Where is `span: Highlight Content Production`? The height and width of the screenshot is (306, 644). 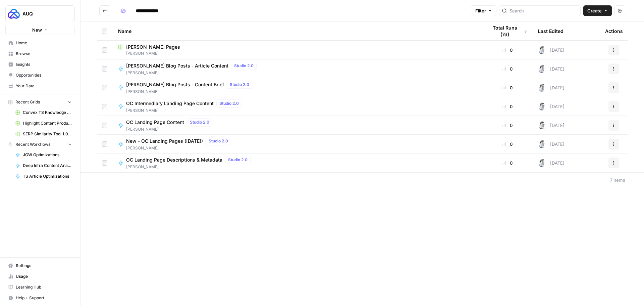
span: Highlight Content Production is located at coordinates (47, 123).